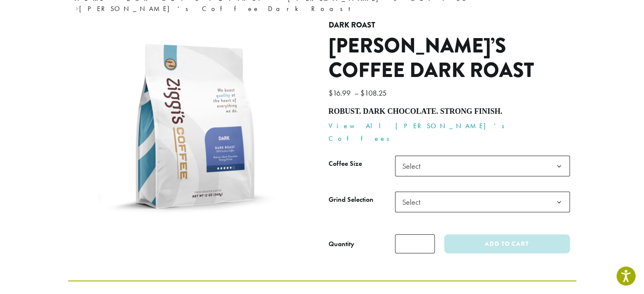 The image size is (644, 294). Describe the element at coordinates (196, 127) in the screenshot. I see `img: Ziggi's Coffee Dark Roast` at that location.